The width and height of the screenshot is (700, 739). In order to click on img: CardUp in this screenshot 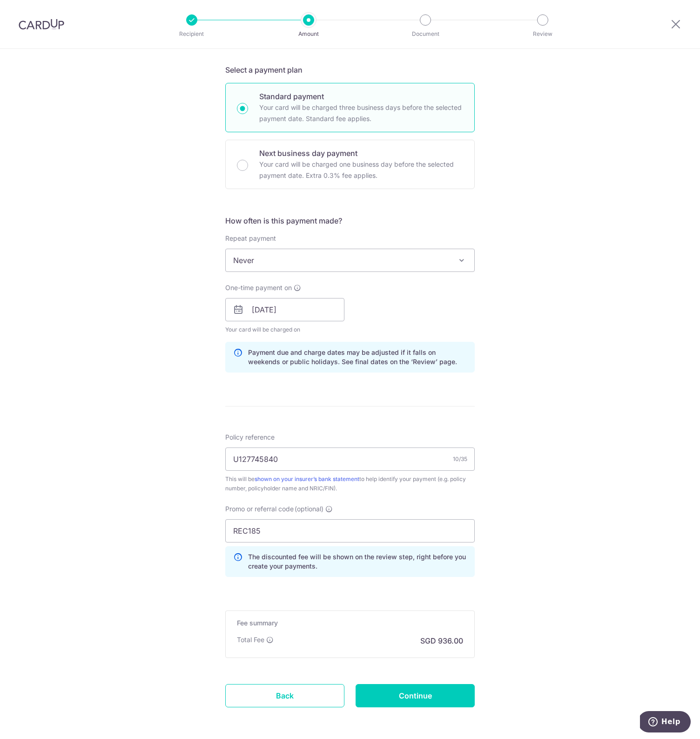, I will do `click(41, 24)`.